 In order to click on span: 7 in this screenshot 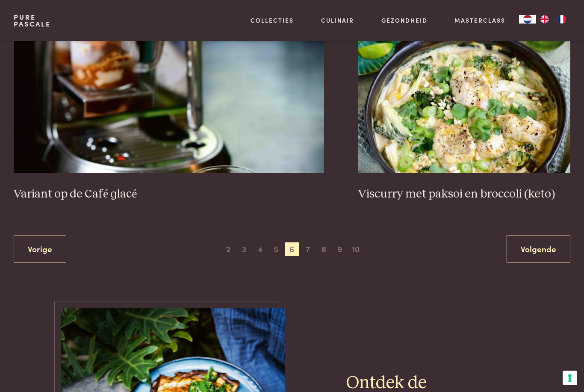, I will do `click(308, 249)`.